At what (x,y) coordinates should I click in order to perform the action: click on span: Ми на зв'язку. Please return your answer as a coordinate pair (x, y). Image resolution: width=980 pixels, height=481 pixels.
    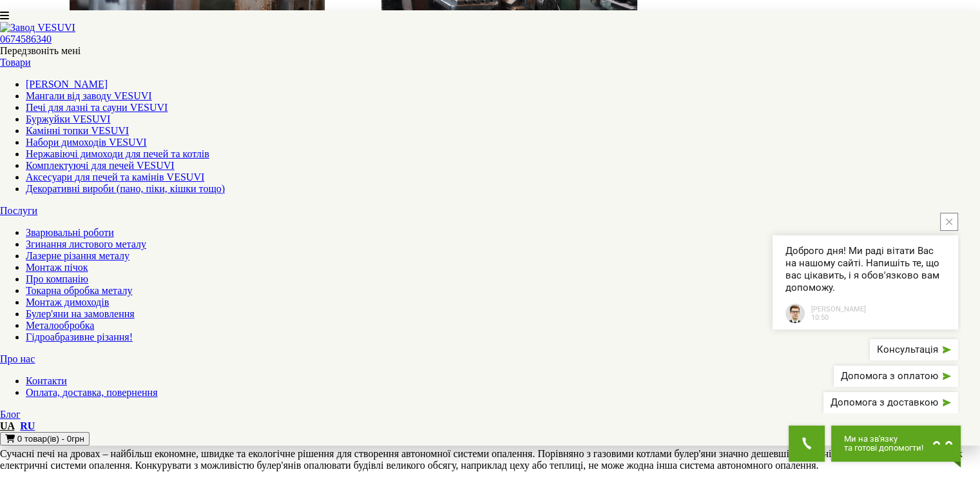
    Looking at the image, I should click on (884, 440).